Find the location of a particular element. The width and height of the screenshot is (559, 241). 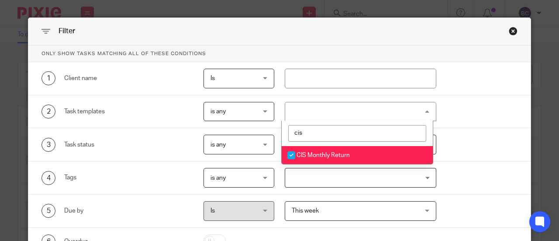

p: Only show tasks matching all of these conditions is located at coordinates (280, 54).